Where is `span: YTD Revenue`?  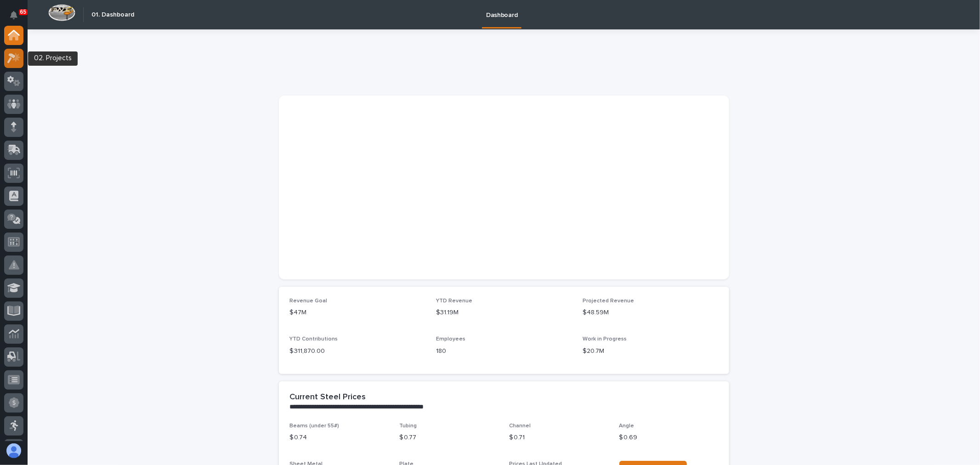 span: YTD Revenue is located at coordinates (454, 301).